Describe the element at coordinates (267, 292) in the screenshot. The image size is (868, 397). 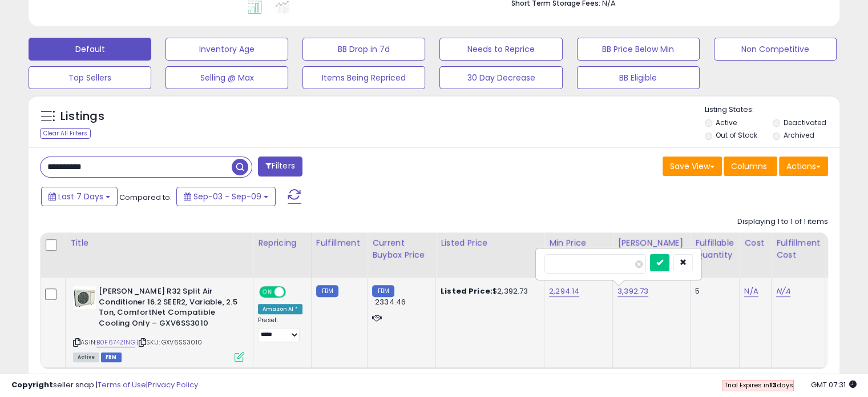
I see `span: ON` at that location.